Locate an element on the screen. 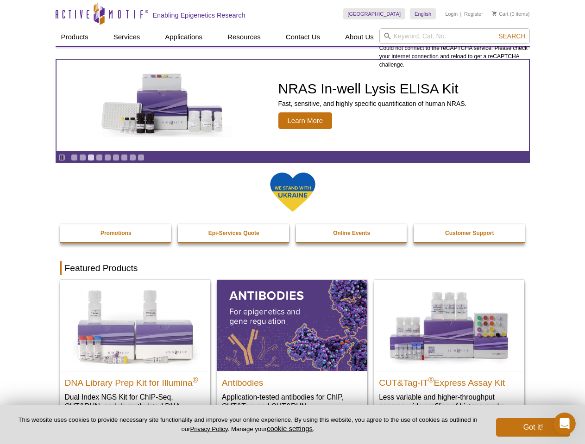  a: Go to slide 2 is located at coordinates (82, 157).